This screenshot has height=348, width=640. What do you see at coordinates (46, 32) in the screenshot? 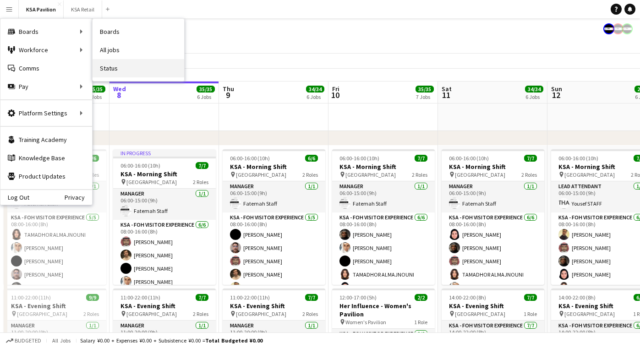
I see `div: Boards` at bounding box center [46, 32].